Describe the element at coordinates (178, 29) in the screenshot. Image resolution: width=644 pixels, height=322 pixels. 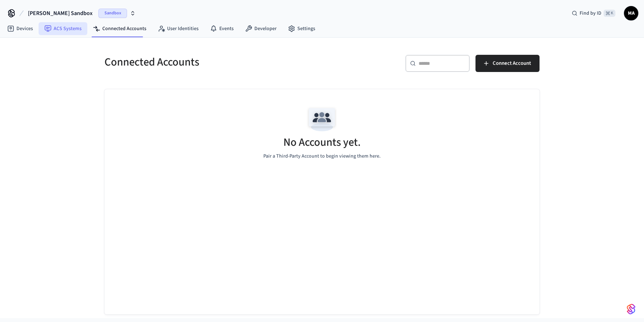
I see `a: User Identities` at that location.